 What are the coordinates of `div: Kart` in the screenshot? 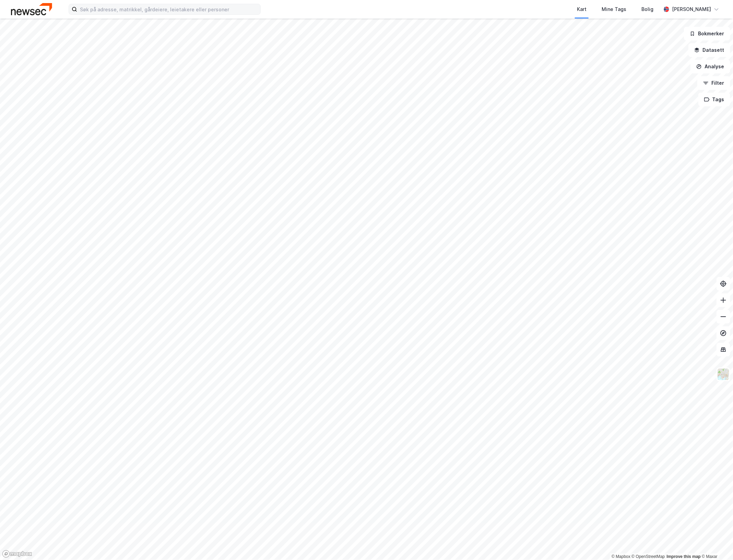 It's located at (582, 9).